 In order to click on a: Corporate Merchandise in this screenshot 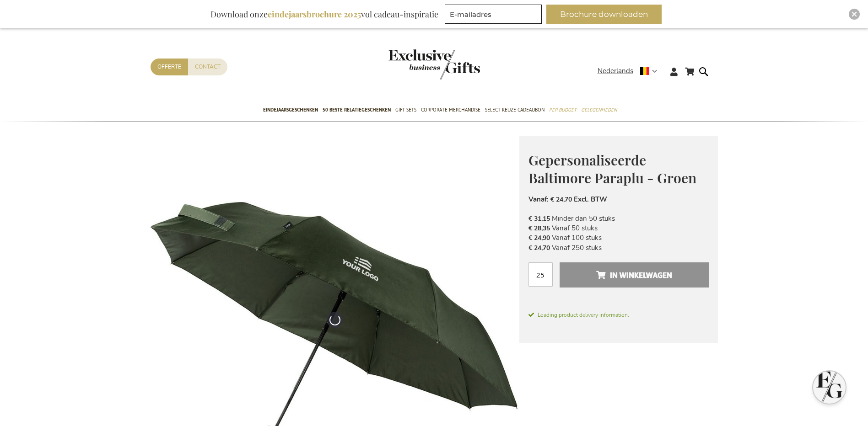, I will do `click(451, 110)`.